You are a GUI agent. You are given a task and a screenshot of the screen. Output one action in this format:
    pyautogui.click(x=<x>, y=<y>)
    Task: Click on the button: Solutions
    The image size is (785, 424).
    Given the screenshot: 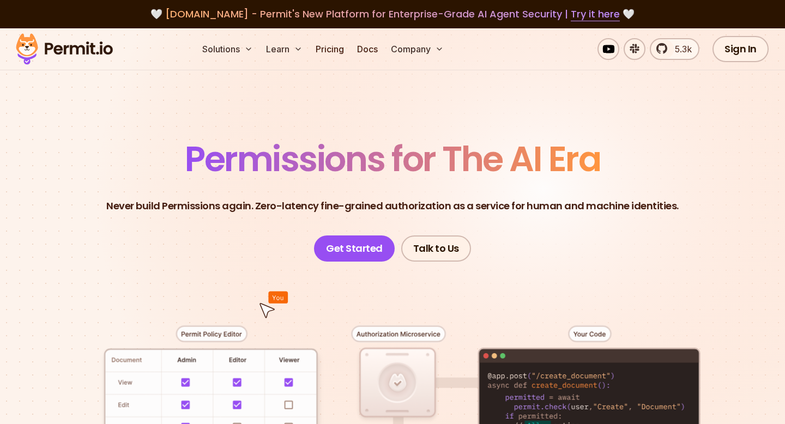 What is the action you would take?
    pyautogui.click(x=227, y=49)
    